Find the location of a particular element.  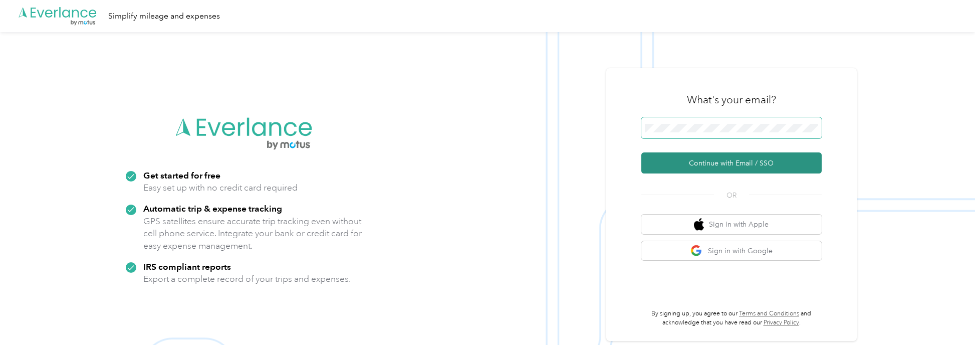

a: Privacy Policy is located at coordinates (781, 322).